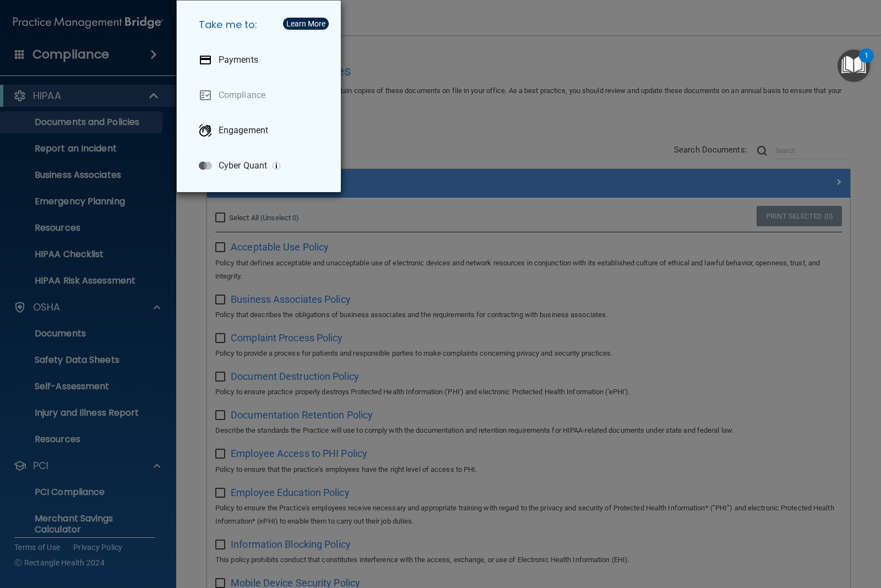 The height and width of the screenshot is (588, 881). I want to click on button: Learn More, so click(306, 24).